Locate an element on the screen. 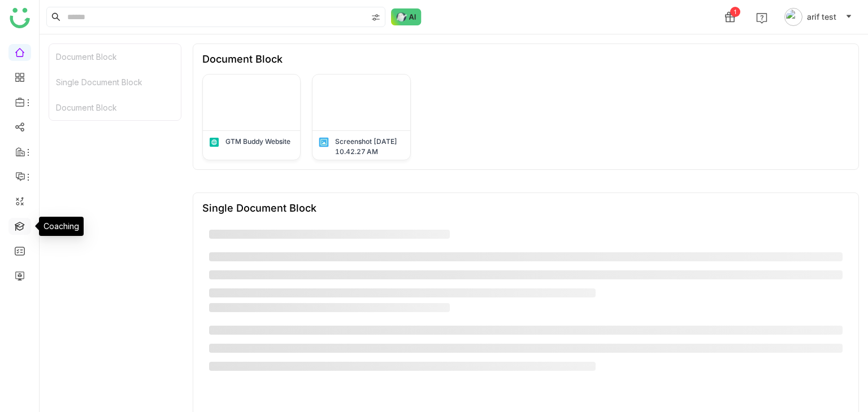 This screenshot has width=868, height=412. span: arif test is located at coordinates (822, 17).